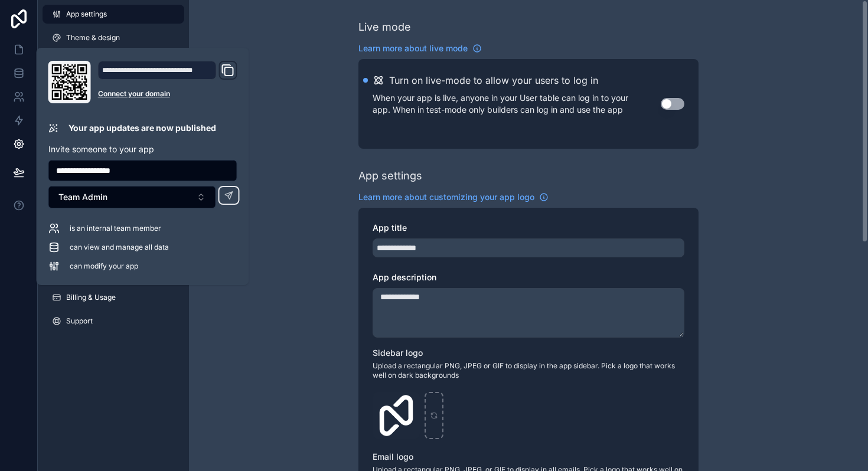  I want to click on a: App settings, so click(113, 14).